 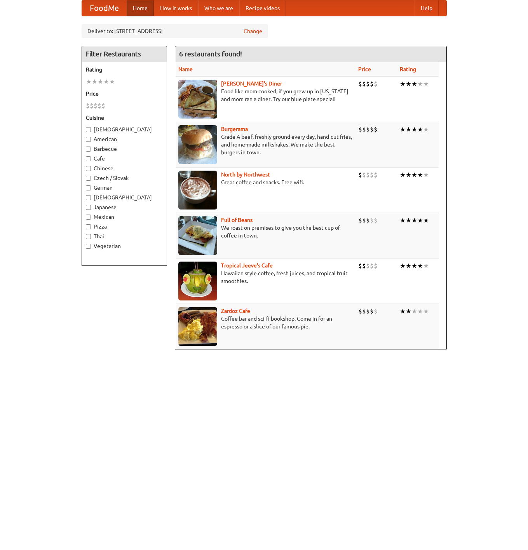 What do you see at coordinates (234, 129) in the screenshot?
I see `a: Burgerama` at bounding box center [234, 129].